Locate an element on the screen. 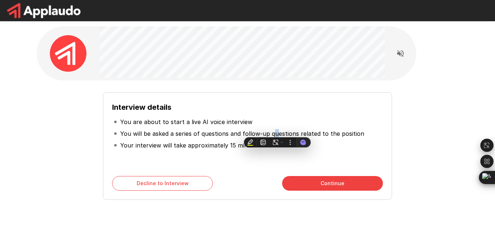  img: applaudo_avatar.png is located at coordinates (68, 53).